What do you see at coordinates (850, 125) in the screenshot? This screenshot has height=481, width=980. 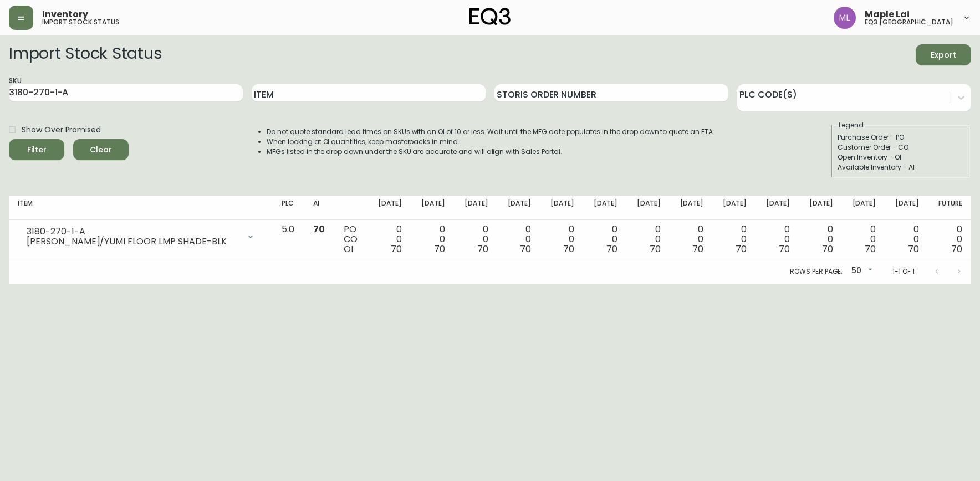 I see `legend: Legend` at bounding box center [850, 125].